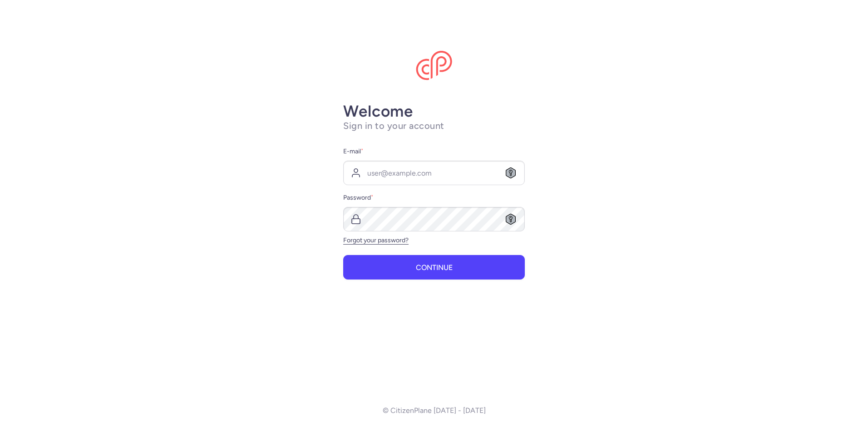 The width and height of the screenshot is (868, 422). What do you see at coordinates (434, 268) in the screenshot?
I see `span: Continue` at bounding box center [434, 268].